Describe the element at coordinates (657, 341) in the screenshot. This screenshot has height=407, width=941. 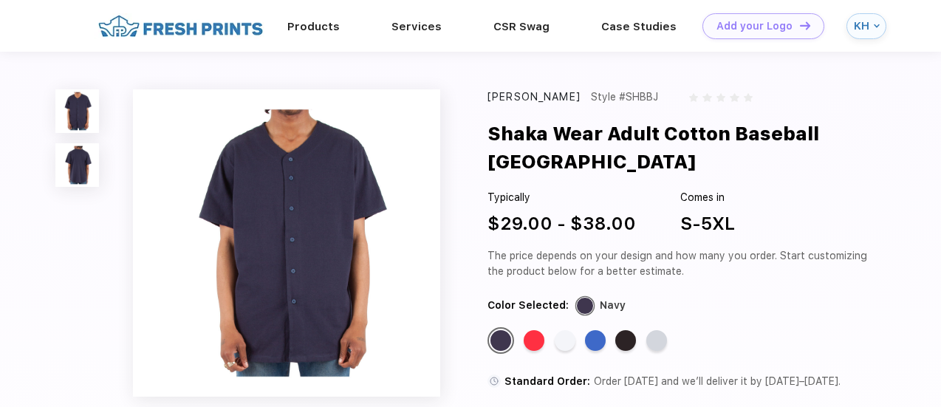
I see `div: Heather Grey` at that location.